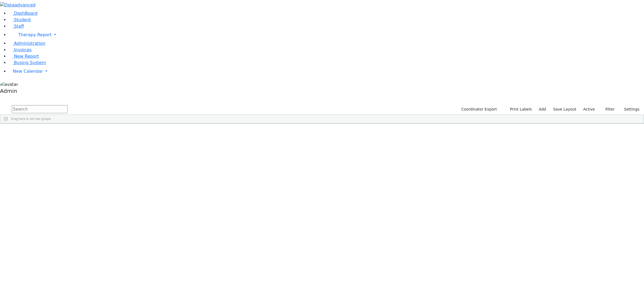 This screenshot has height=308, width=644. I want to click on span: Administration, so click(30, 43).